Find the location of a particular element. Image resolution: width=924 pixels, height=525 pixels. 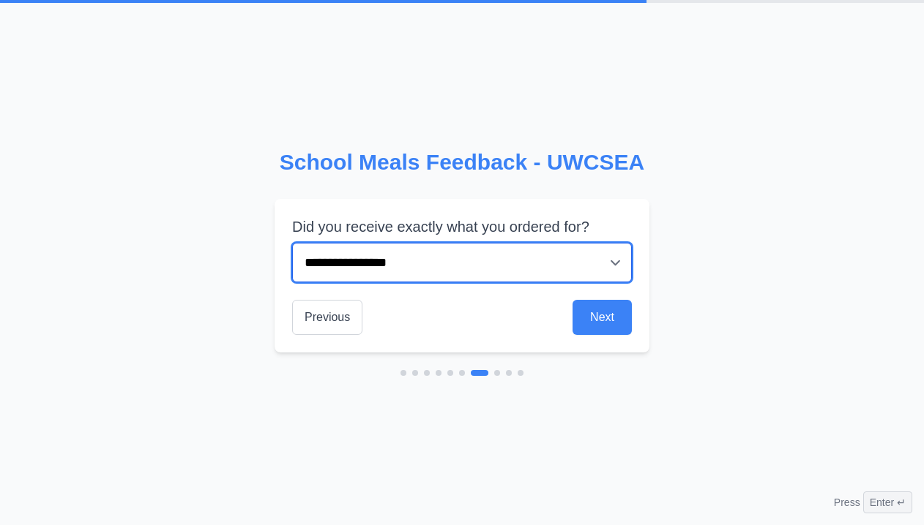

h2: School Meals Feedback - UWCSEA is located at coordinates (462, 162).